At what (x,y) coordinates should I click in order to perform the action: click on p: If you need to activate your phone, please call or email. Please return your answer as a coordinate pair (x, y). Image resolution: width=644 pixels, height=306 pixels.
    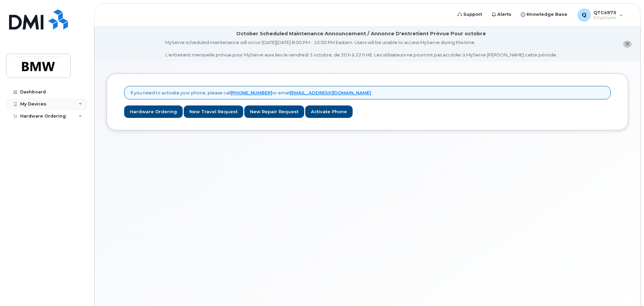
    Looking at the image, I should click on (251, 93).